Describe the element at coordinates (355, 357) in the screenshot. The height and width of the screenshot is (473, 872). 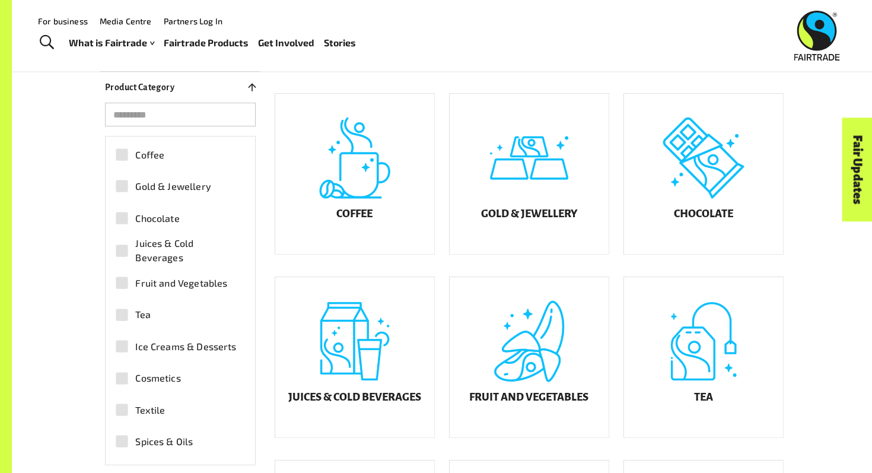
I see `a: Juices & Cold Beverages` at that location.